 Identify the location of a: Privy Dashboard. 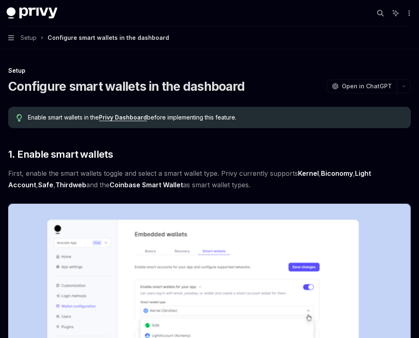
(123, 117).